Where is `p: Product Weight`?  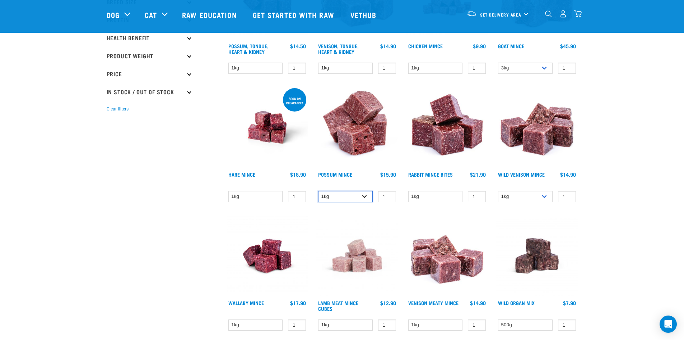 p: Product Weight is located at coordinates (150, 56).